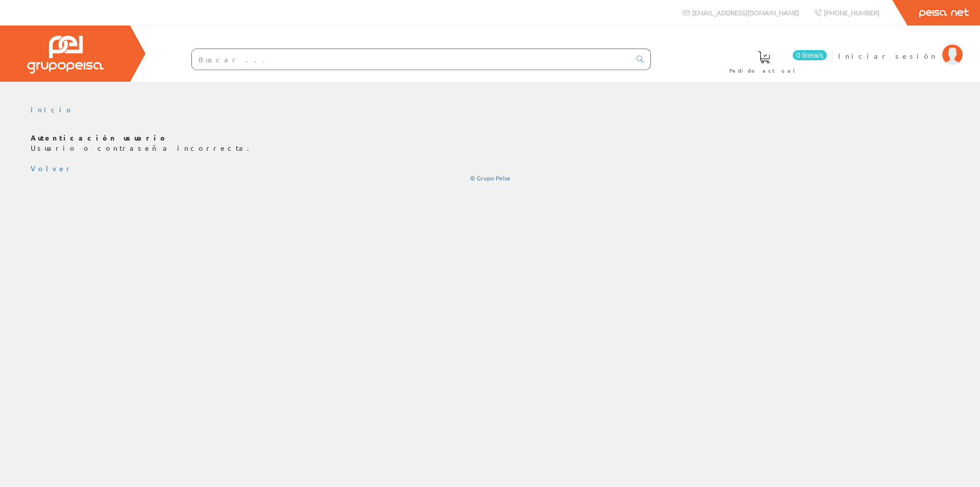 This screenshot has height=487, width=980. What do you see at coordinates (65, 55) in the screenshot?
I see `img: Grupo Peisa` at bounding box center [65, 55].